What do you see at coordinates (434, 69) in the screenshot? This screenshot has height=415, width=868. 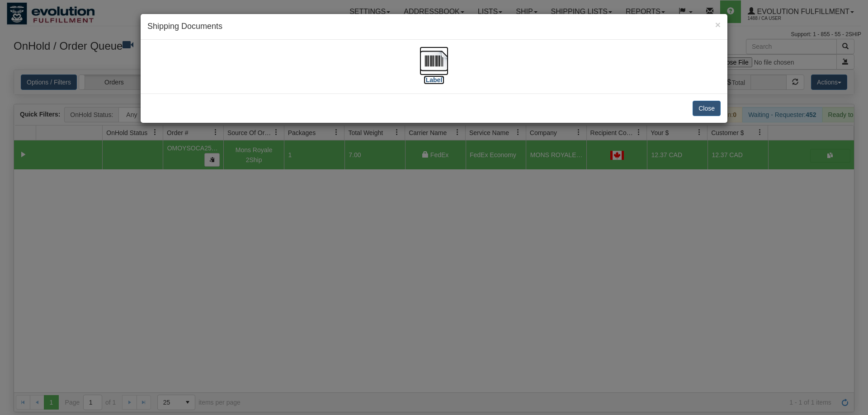 I see `a: [Label]` at bounding box center [434, 69].